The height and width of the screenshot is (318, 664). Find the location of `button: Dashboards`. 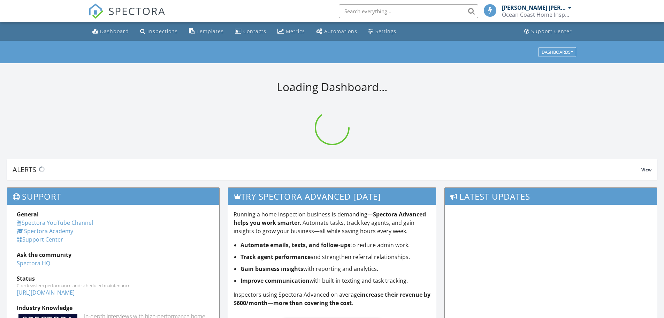

button: Dashboards is located at coordinates (557, 52).